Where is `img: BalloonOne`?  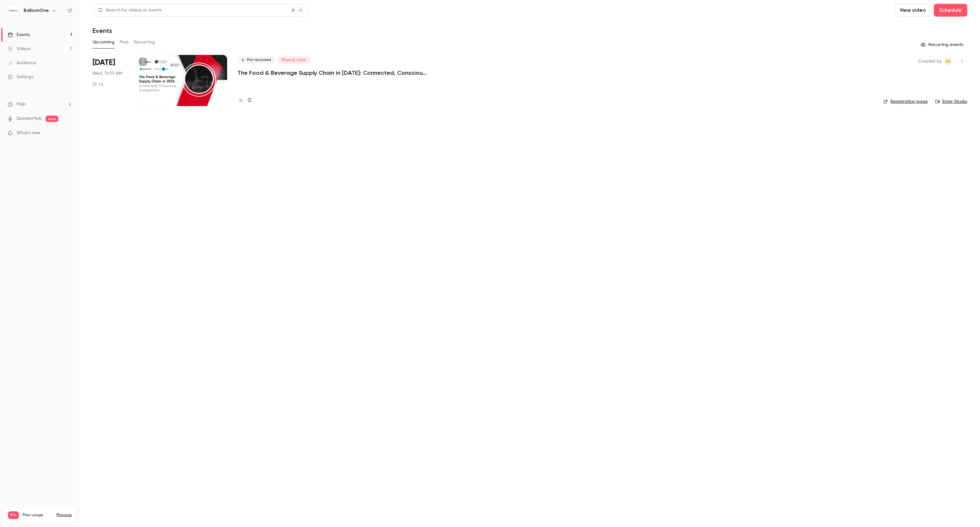
img: BalloonOne is located at coordinates (13, 11).